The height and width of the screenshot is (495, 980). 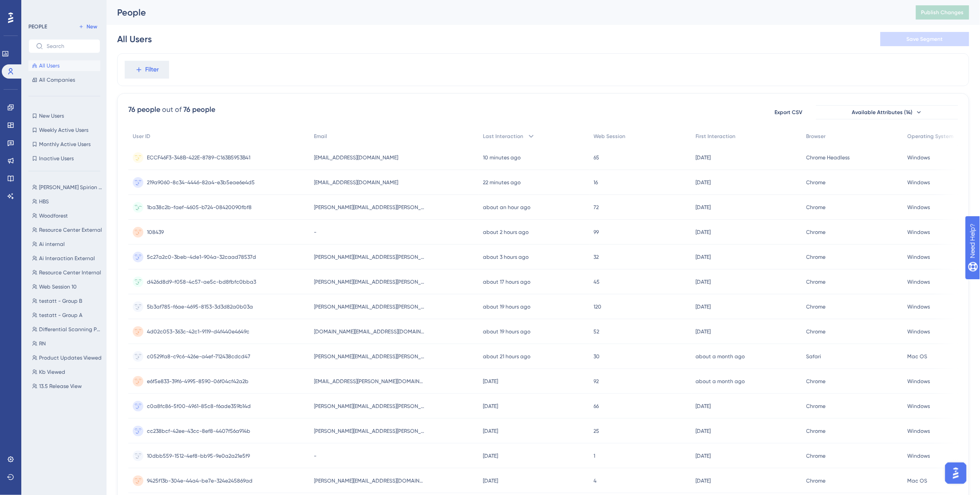 What do you see at coordinates (596, 381) in the screenshot?
I see `span: 92` at bounding box center [596, 381].